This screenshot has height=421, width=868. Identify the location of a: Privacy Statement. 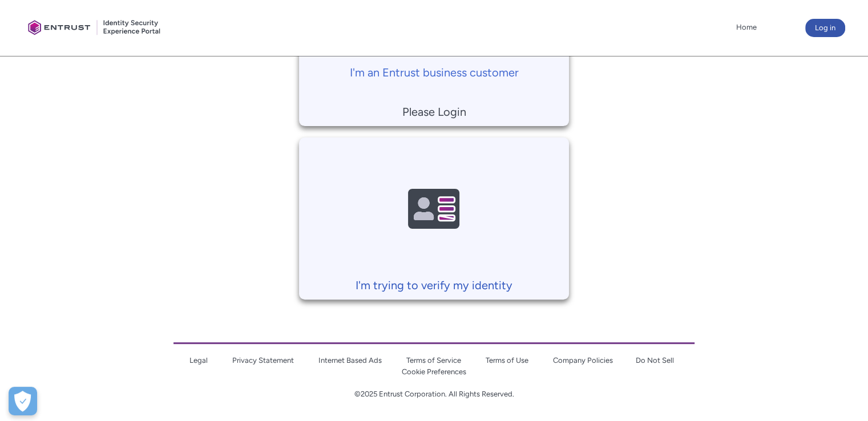
(262, 360).